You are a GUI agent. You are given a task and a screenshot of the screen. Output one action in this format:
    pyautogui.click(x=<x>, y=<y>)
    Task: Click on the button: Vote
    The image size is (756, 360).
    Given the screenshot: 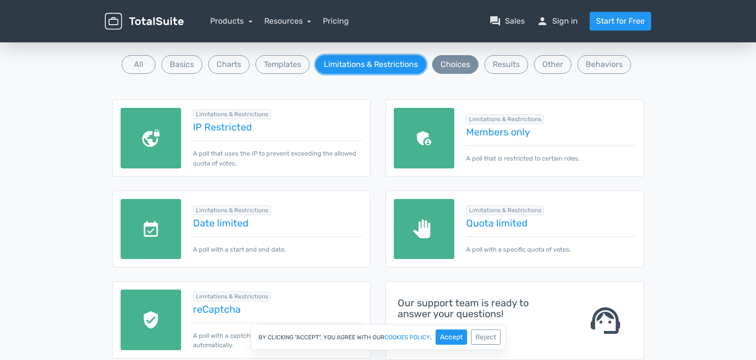 What is the action you would take?
    pyautogui.click(x=587, y=222)
    